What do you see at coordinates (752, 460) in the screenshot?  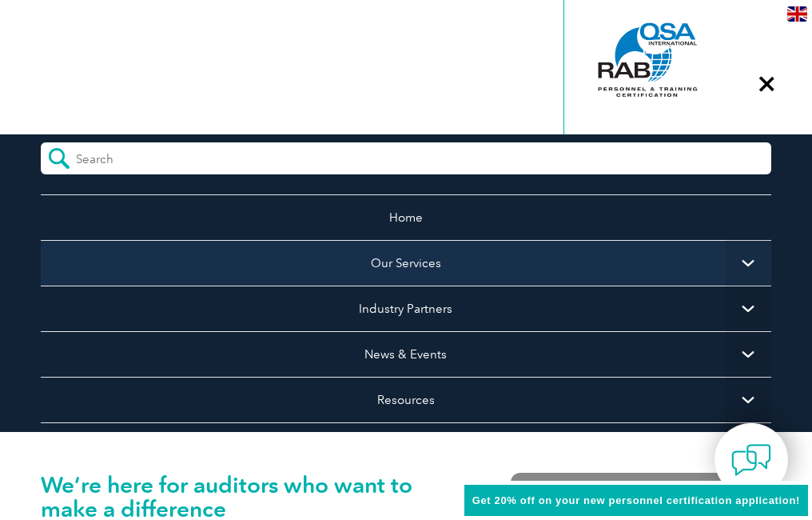 I see `img: contact-chat.png` at bounding box center [752, 460].